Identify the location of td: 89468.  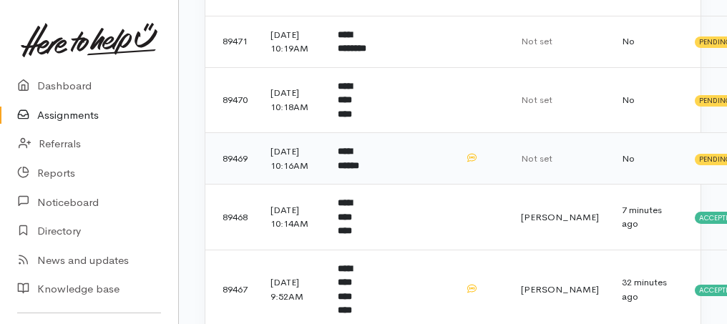
(232, 218).